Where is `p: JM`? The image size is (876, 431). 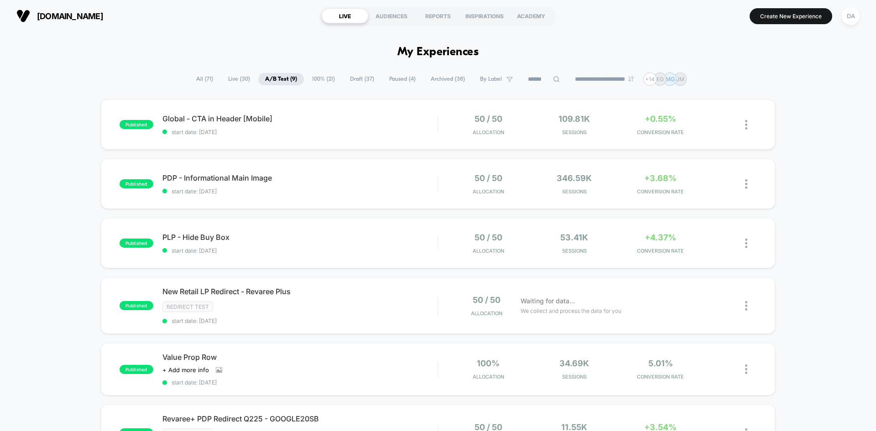 p: JM is located at coordinates (680, 79).